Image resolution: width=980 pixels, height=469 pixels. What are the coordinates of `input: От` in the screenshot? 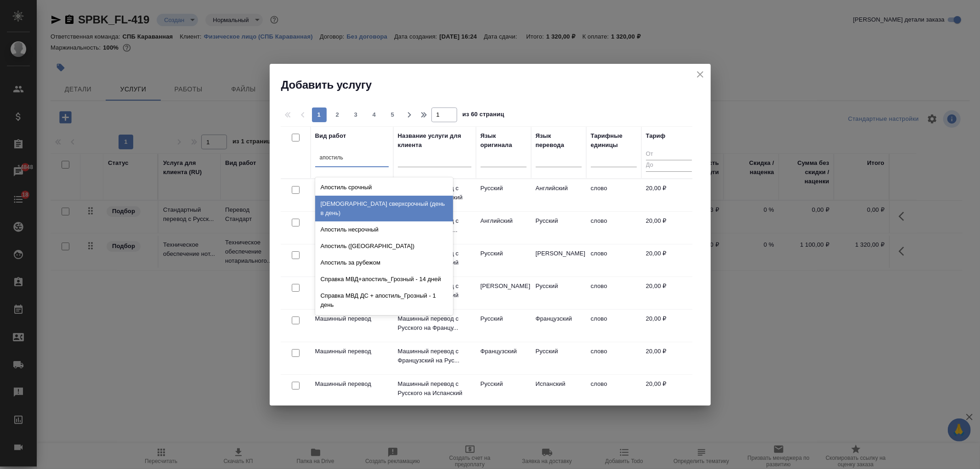 It's located at (670, 154).